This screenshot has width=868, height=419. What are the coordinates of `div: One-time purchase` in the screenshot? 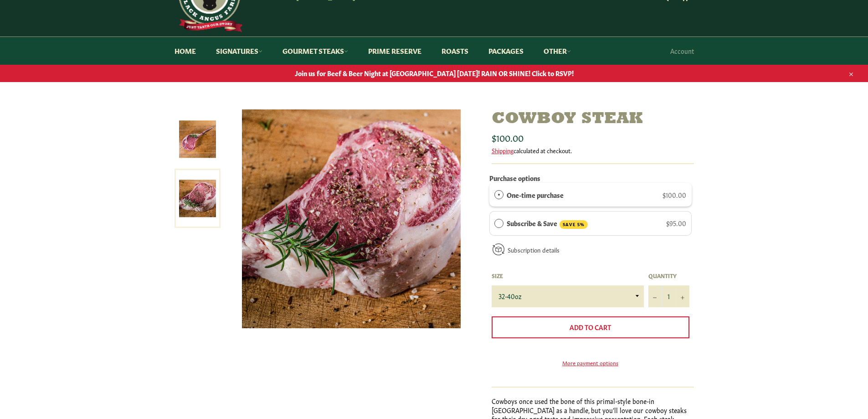 It's located at (499, 195).